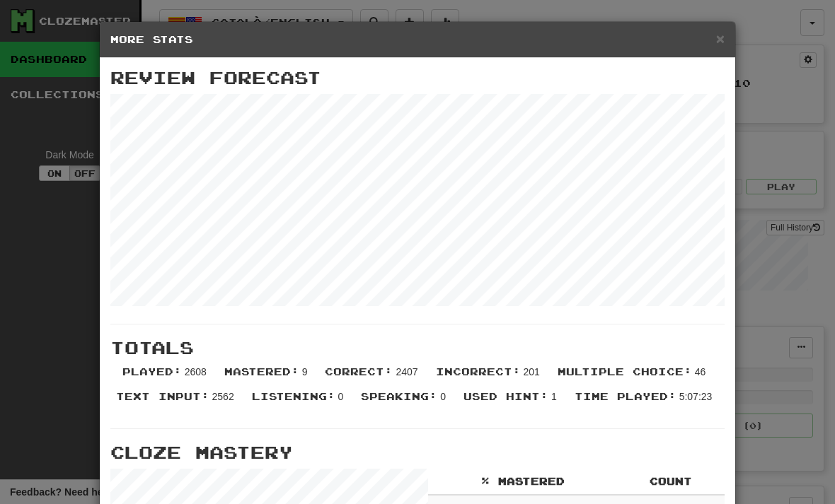  Describe the element at coordinates (633, 377) in the screenshot. I see `li: 46` at that location.